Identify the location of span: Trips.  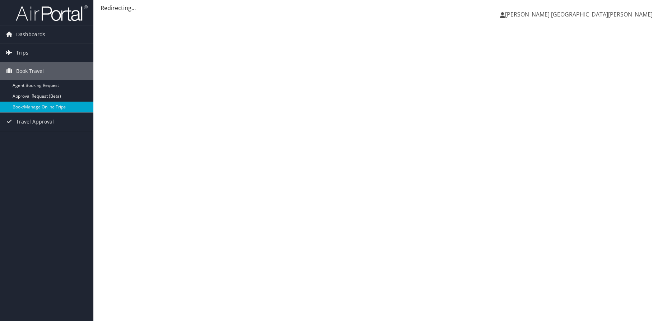
(22, 53).